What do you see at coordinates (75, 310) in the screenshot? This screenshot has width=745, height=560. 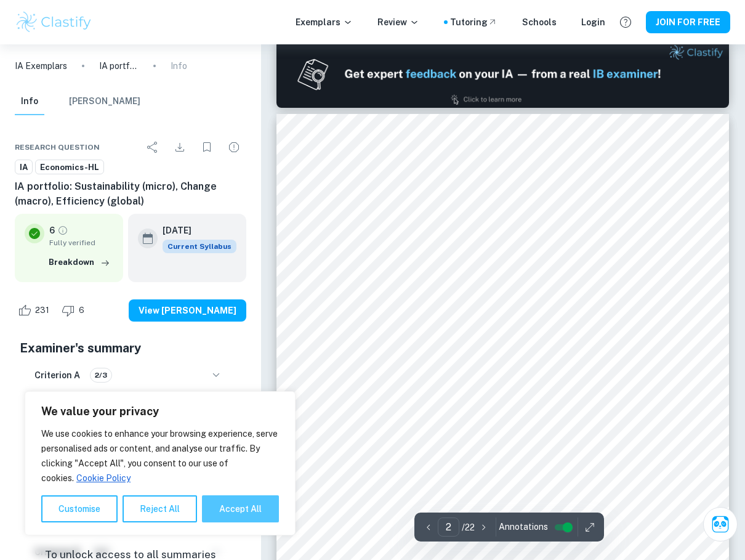 I see `div: Dislike` at bounding box center [75, 310].